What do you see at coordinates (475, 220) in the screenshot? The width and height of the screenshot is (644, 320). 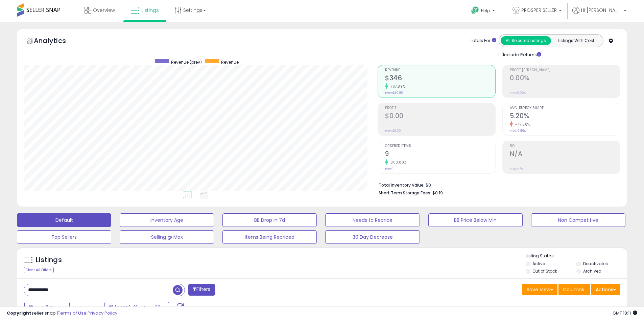 I see `button: BB Price Below Min` at bounding box center [475, 220].